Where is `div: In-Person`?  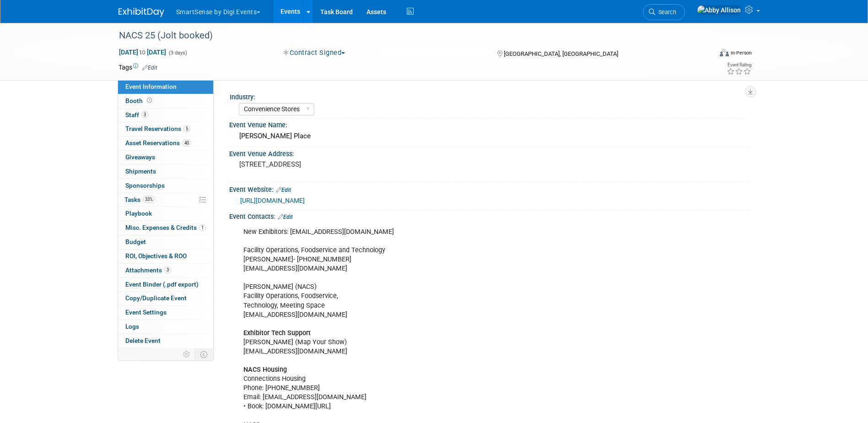 div: In-Person is located at coordinates (741, 53).